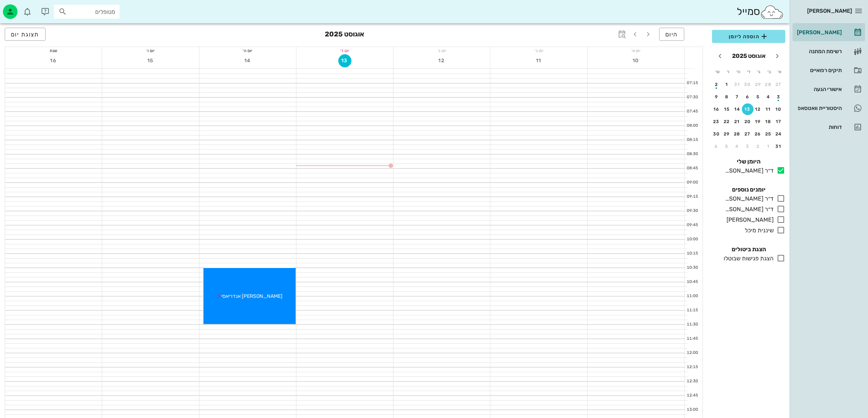  Describe the element at coordinates (759, 72) in the screenshot. I see `th: ג׳` at that location.